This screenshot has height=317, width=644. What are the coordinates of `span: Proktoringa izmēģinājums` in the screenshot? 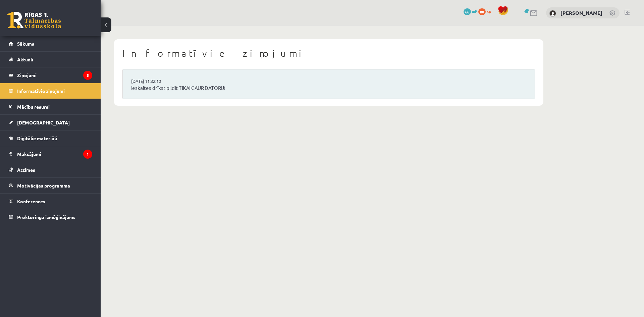 It's located at (47, 217).